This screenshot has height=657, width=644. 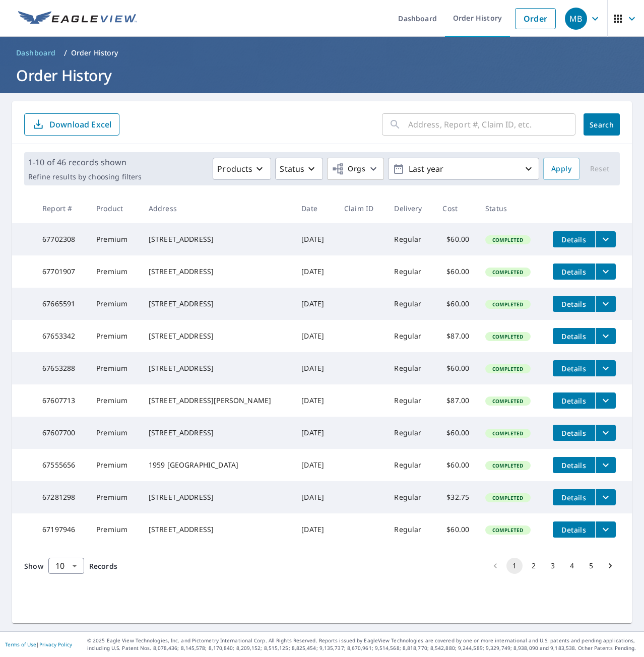 I want to click on p: Products, so click(x=235, y=169).